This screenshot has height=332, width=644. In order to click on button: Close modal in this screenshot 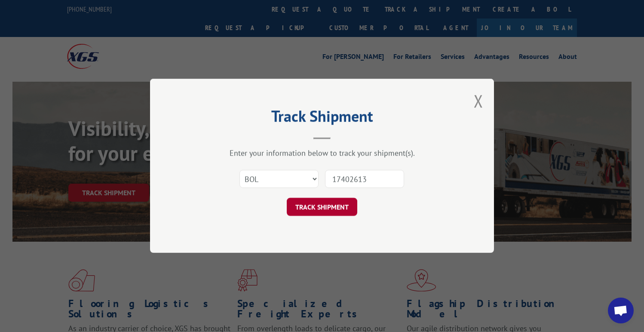, I will do `click(478, 100)`.